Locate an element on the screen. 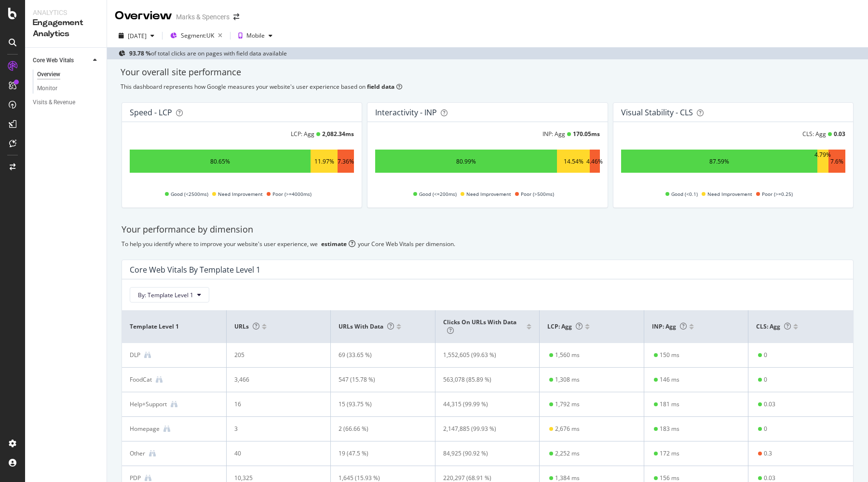  div: arrow-right-arrow-left is located at coordinates (236, 17).